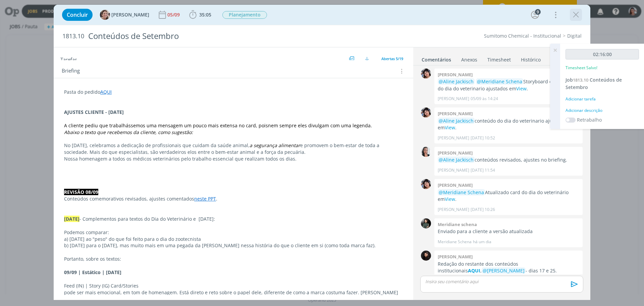 The height and width of the screenshot is (306, 644). I want to click on div: 9, so click(538, 12).